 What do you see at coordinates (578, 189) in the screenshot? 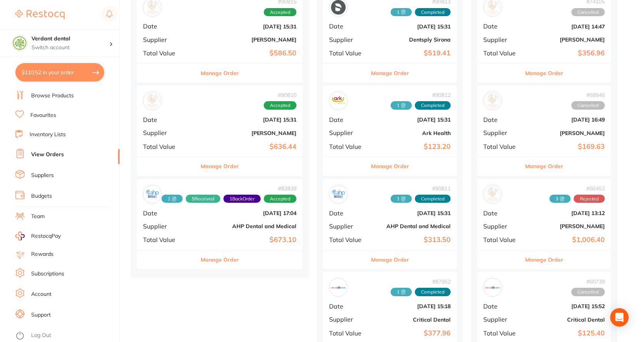
I see `span: # 66452` at bounding box center [578, 189].